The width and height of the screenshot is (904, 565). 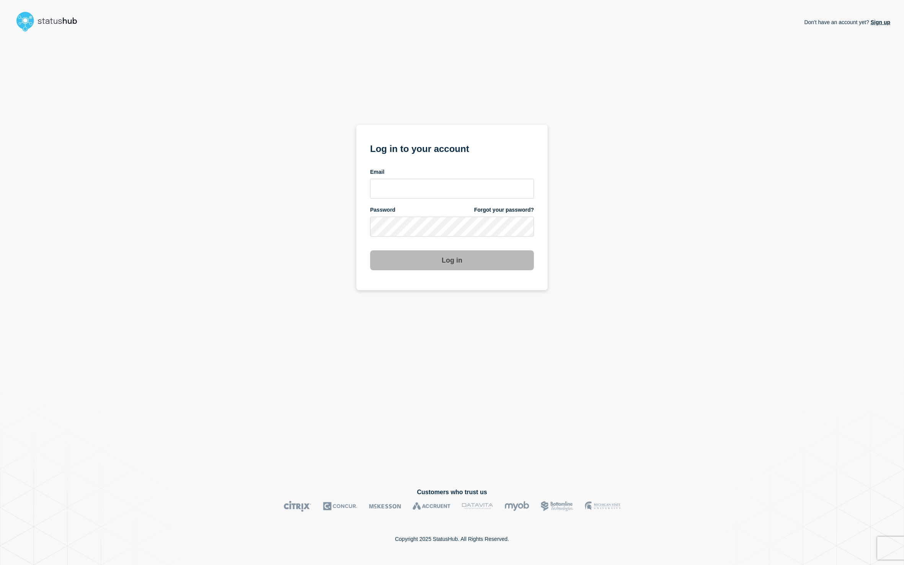 I want to click on img: Concur logo, so click(x=340, y=506).